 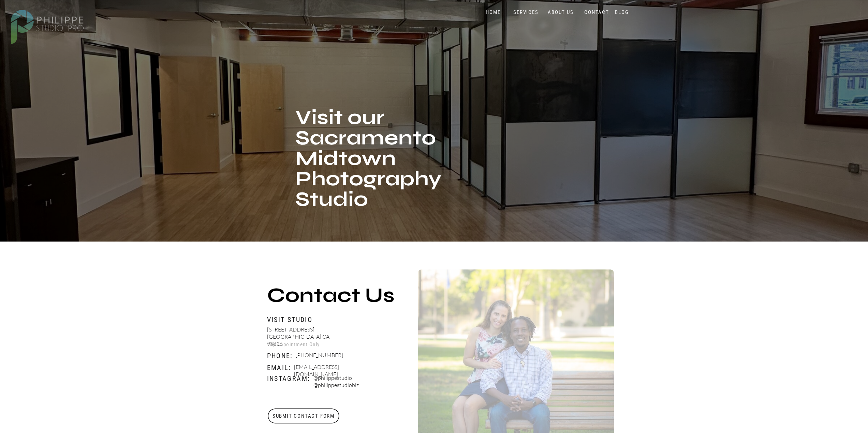 What do you see at coordinates (526, 13) in the screenshot?
I see `nav: SERVICES` at bounding box center [526, 13].